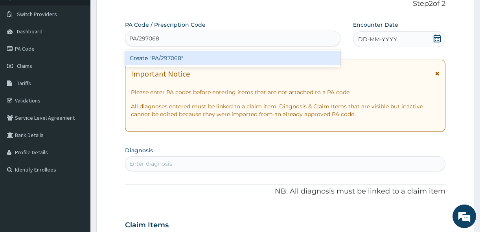 This screenshot has height=232, width=480. I want to click on label: Encounter Date, so click(375, 25).